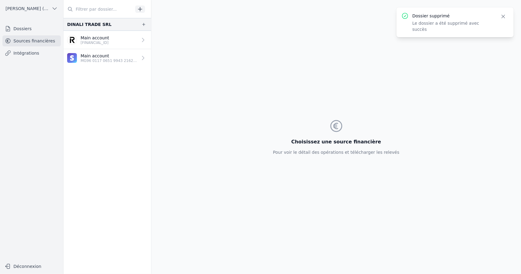 The width and height of the screenshot is (521, 274). Describe the element at coordinates (31, 41) in the screenshot. I see `a: Sources financières` at that location.